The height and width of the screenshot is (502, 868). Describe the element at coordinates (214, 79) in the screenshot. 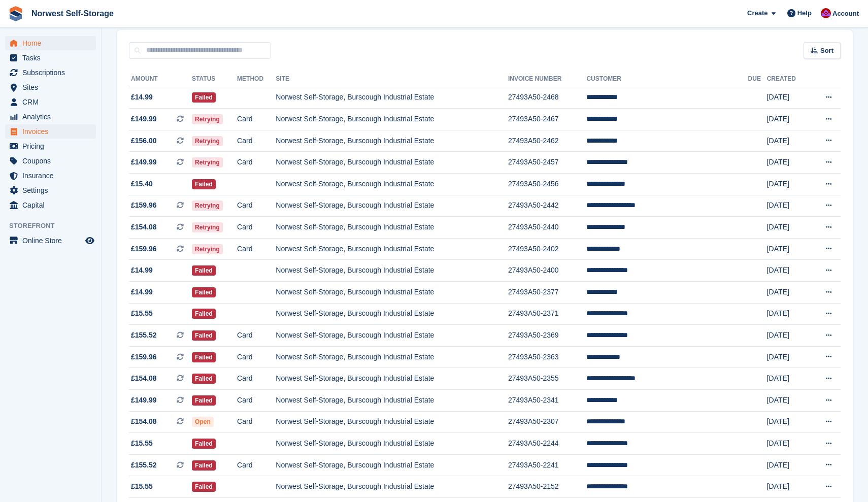

I see `th: Status` at that location.